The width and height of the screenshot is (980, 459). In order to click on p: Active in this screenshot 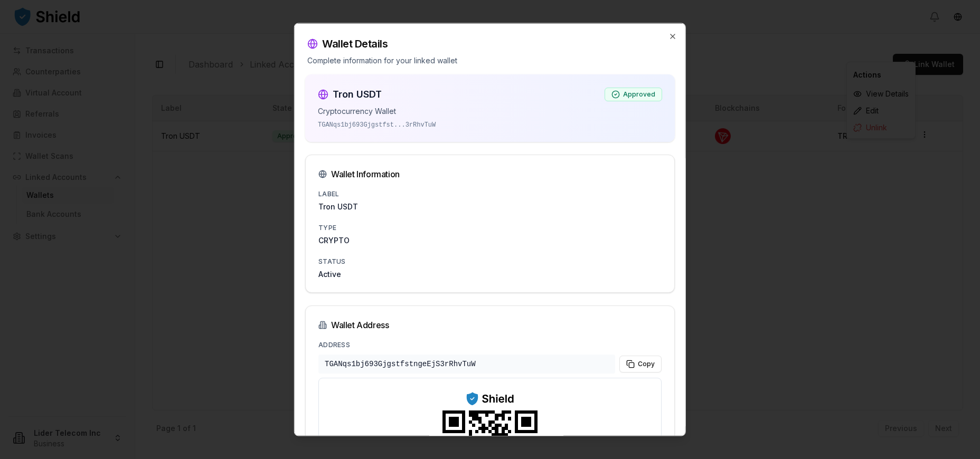, I will do `click(490, 274)`.